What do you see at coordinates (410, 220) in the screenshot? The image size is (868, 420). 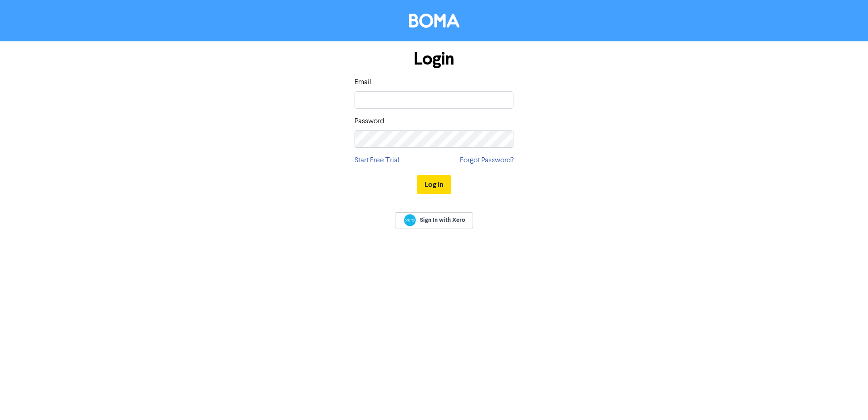 I see `img: Xero logo` at bounding box center [410, 220].